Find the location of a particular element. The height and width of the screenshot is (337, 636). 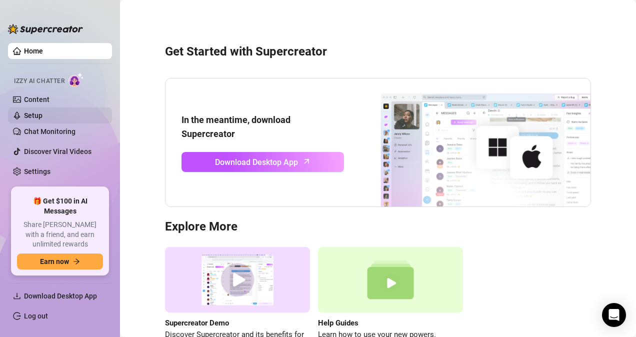

h3: Get Started with Supercreator is located at coordinates (378, 52).